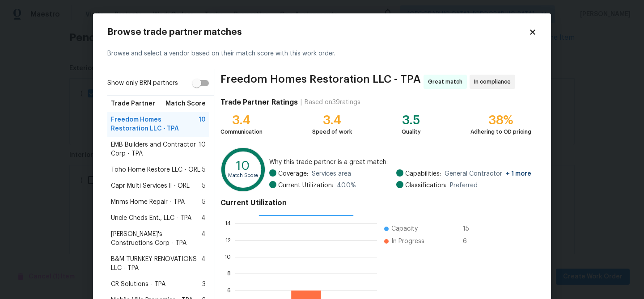 The height and width of the screenshot is (299, 644). Describe the element at coordinates (133, 104) in the screenshot. I see `span: Trade Partner` at that location.